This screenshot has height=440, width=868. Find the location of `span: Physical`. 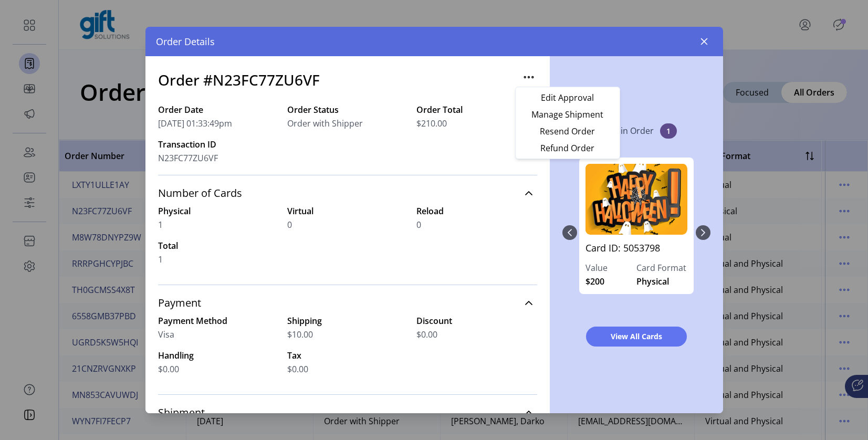

span: Physical is located at coordinates (653, 282).